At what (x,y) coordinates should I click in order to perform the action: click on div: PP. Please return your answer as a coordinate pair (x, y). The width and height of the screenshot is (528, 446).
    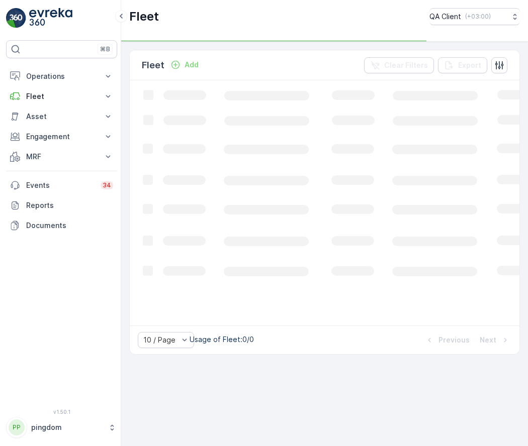
    Looking at the image, I should click on (17, 428).